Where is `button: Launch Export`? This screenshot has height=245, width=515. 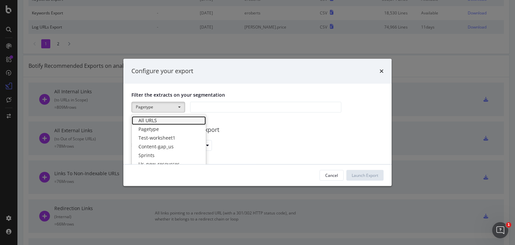 button: Launch Export is located at coordinates (365, 175).